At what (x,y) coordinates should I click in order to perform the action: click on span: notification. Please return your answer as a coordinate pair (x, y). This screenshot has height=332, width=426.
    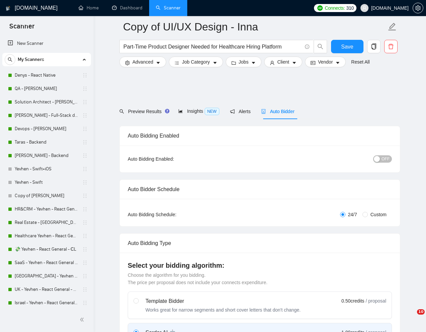
    Looking at the image, I should click on (232, 111).